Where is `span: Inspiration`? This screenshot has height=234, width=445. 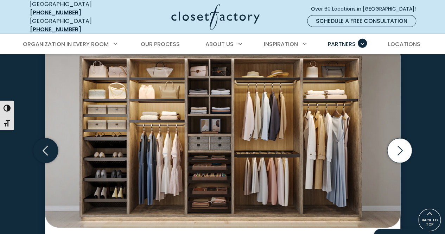 span: Inspiration is located at coordinates (280, 44).